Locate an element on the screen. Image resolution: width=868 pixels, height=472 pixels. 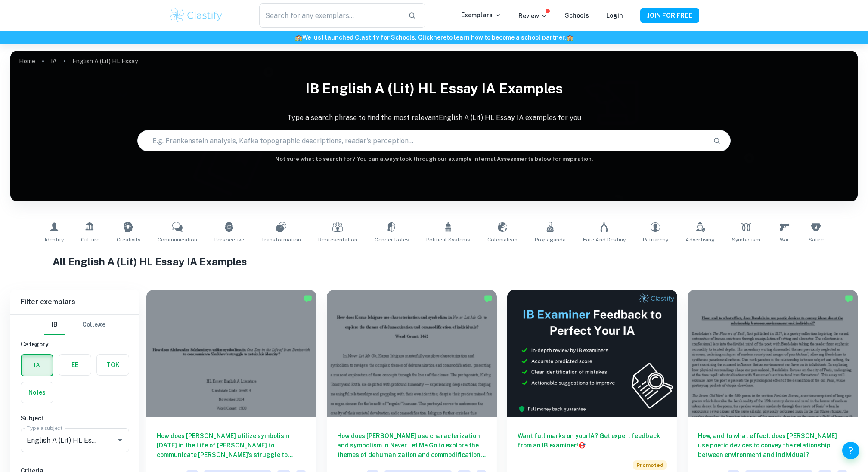
p: English A (Lit) HL Essay is located at coordinates (105, 62).